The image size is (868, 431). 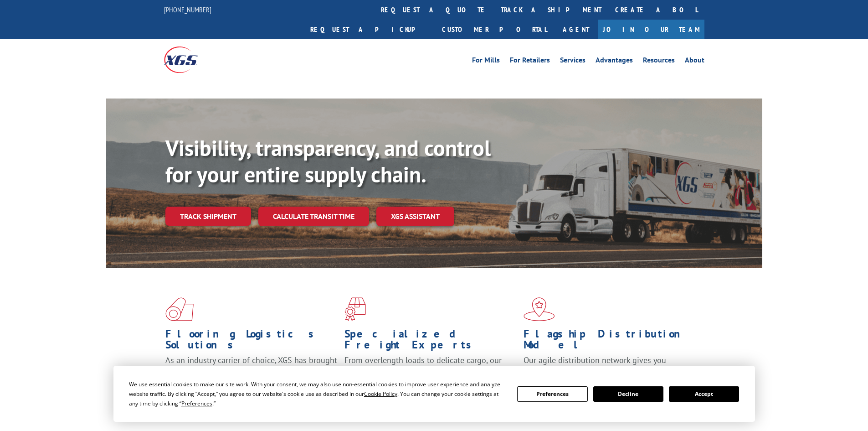 I want to click on button: Decline, so click(x=628, y=394).